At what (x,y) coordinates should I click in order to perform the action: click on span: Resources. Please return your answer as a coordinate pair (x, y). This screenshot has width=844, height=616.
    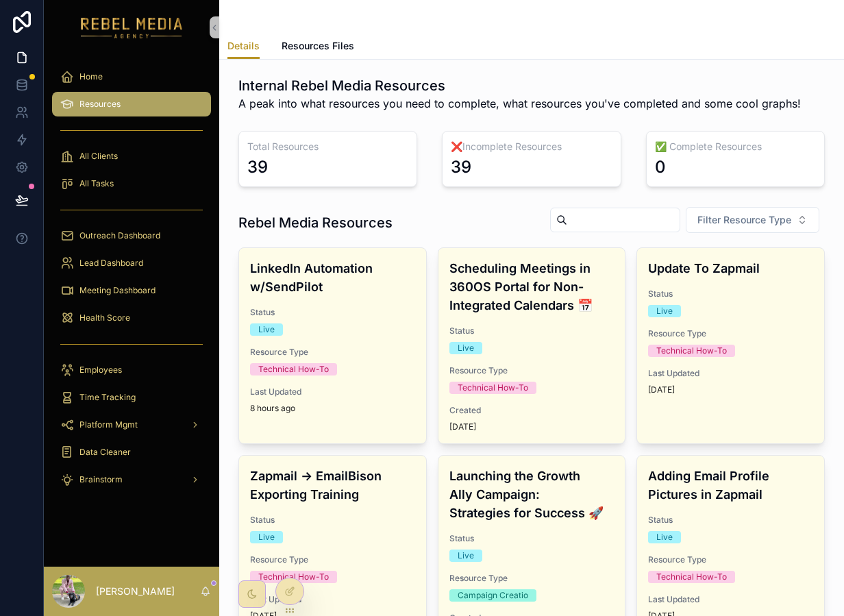
    Looking at the image, I should click on (100, 104).